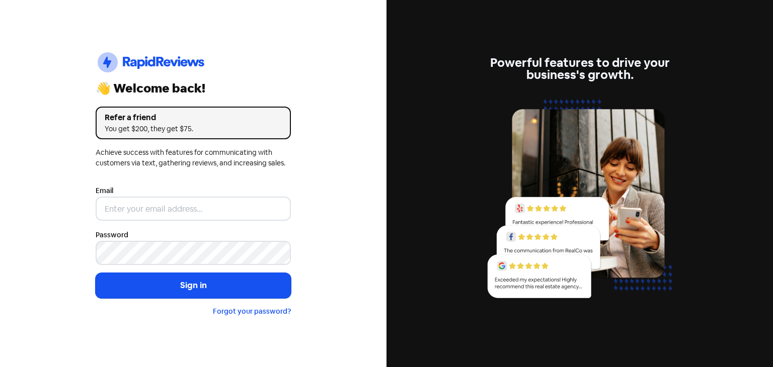 The height and width of the screenshot is (367, 773). I want to click on div: You get $200, they get $75., so click(193, 129).